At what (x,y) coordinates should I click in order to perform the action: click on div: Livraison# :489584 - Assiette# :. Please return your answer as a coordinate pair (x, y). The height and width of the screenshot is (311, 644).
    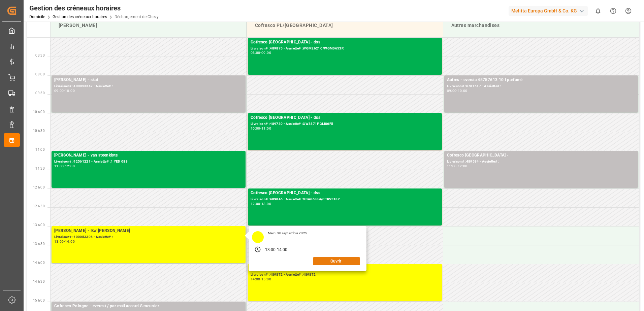
    Looking at the image, I should click on (541, 161).